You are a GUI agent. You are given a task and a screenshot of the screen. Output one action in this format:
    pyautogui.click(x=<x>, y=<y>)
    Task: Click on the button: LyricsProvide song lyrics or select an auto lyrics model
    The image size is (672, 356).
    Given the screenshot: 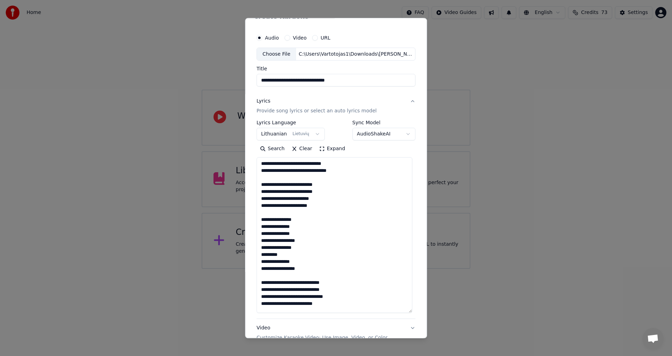 What is the action you would take?
    pyautogui.click(x=336, y=106)
    